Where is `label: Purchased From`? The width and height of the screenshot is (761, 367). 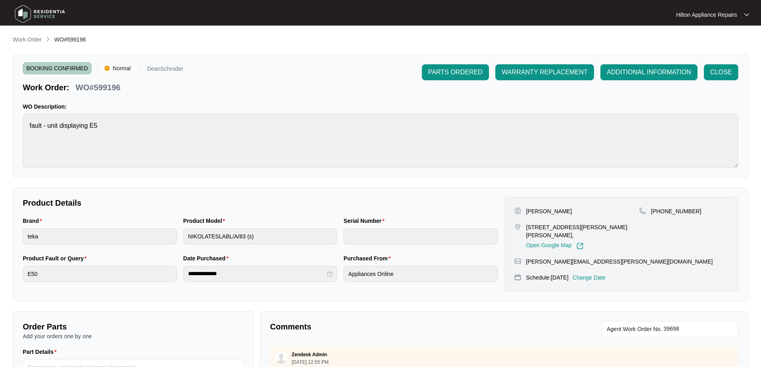 label: Purchased From is located at coordinates (369, 258).